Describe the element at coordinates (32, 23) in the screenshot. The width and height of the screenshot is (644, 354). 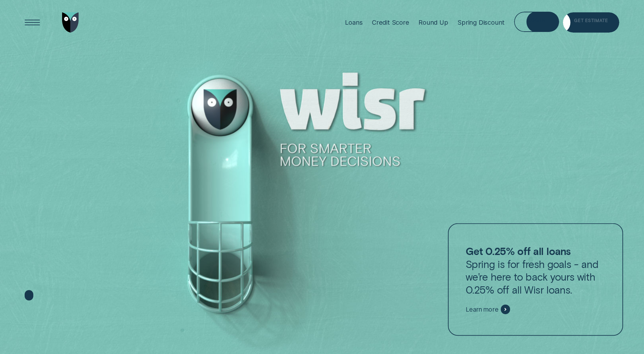
I see `button: Open Menu` at that location.